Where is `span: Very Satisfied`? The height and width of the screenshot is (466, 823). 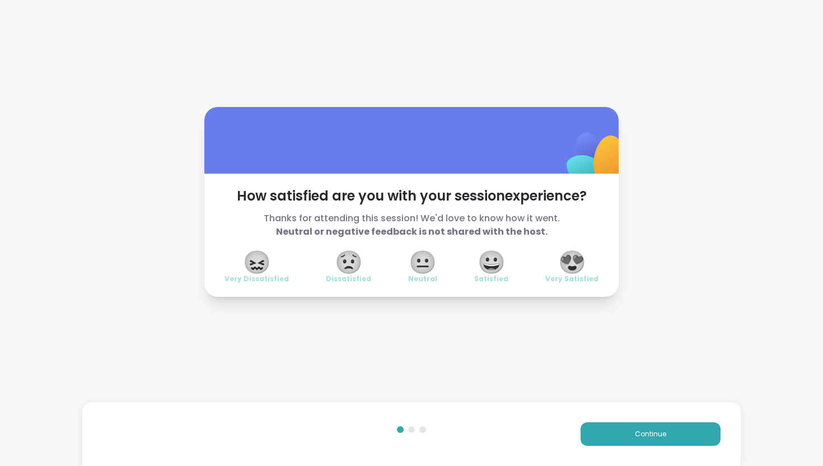 span: Very Satisfied is located at coordinates (572, 279).